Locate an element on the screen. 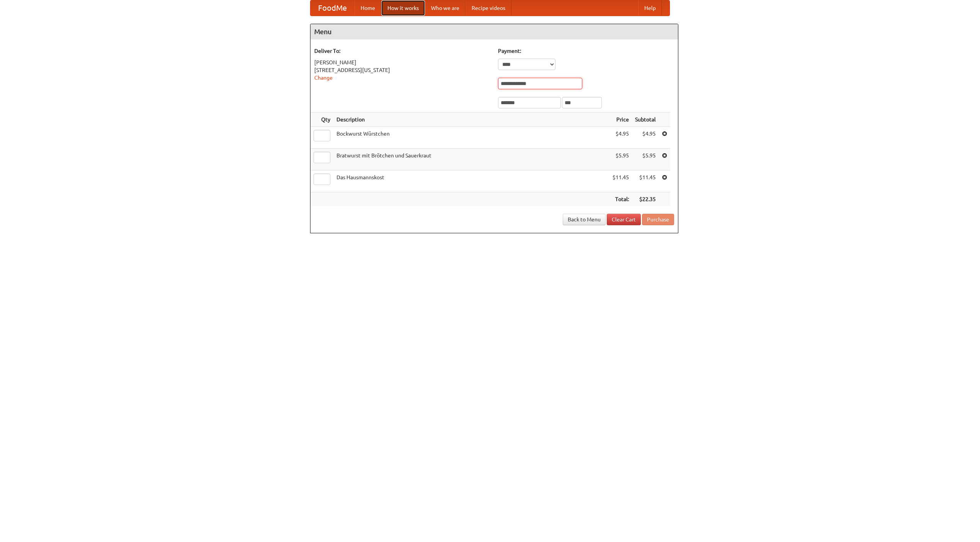 Image resolution: width=980 pixels, height=542 pixels. a: FoodMe is located at coordinates (332, 8).